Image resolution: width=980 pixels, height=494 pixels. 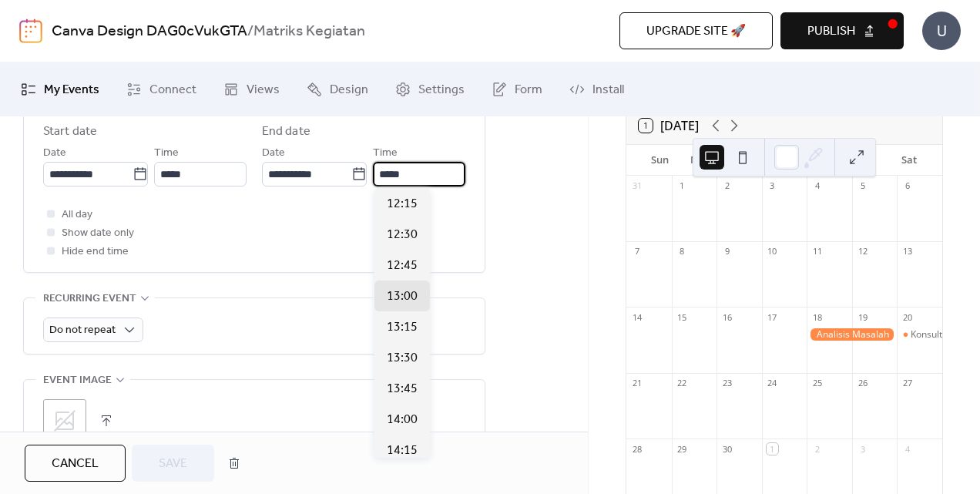 I want to click on div: 7, so click(x=636, y=251).